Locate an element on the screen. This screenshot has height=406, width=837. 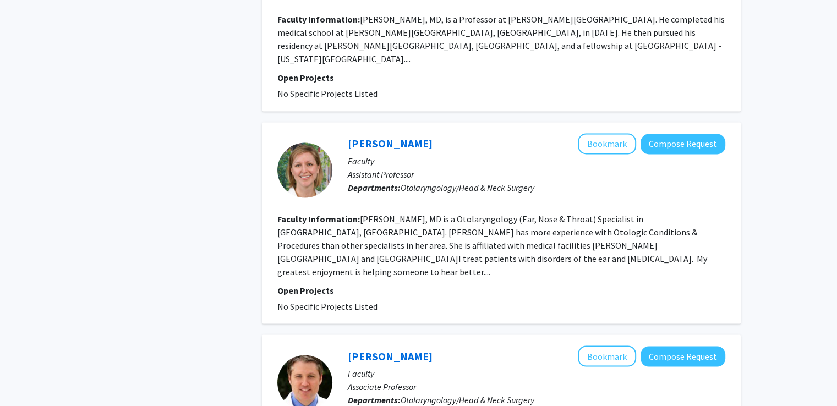
p: Assistant Professor is located at coordinates (536, 174).